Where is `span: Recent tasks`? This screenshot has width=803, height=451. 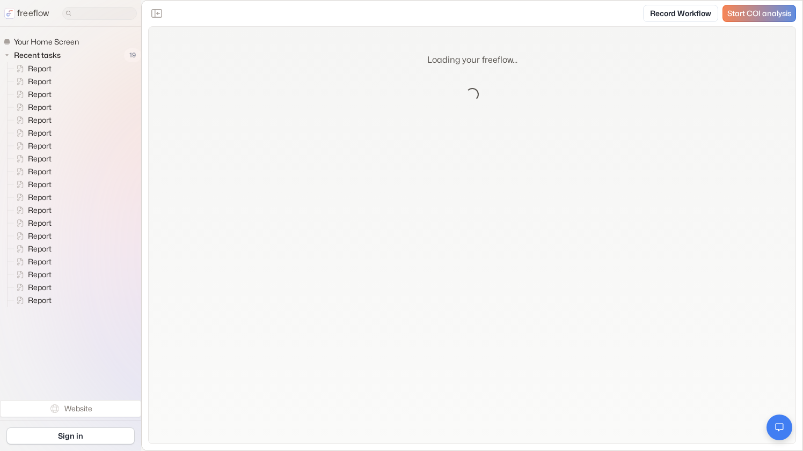 span: Recent tasks is located at coordinates (38, 55).